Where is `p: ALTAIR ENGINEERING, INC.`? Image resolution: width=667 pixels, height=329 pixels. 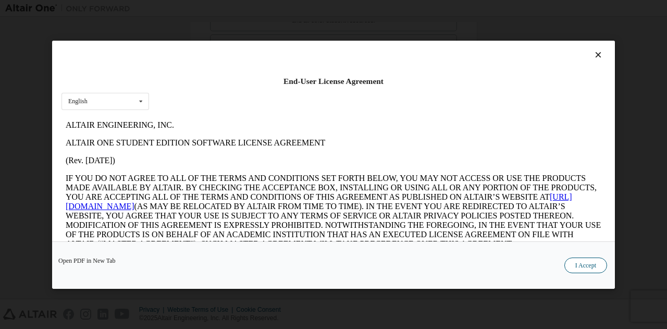 p: ALTAIR ENGINEERING, INC. is located at coordinates (272, 9).